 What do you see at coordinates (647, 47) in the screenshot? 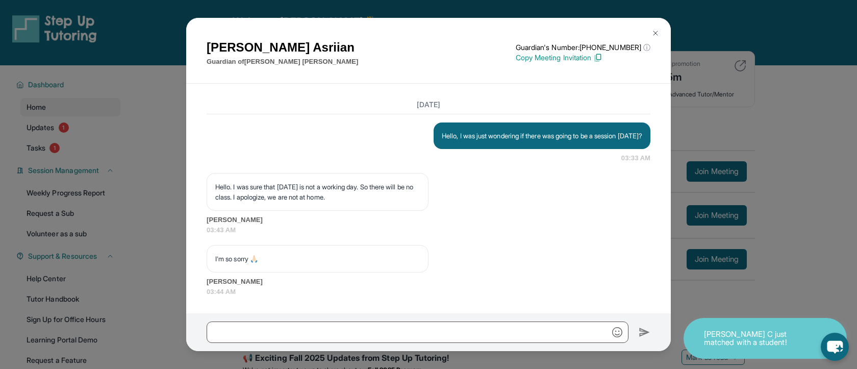
I see `span: ⓘ` at bounding box center [647, 47].